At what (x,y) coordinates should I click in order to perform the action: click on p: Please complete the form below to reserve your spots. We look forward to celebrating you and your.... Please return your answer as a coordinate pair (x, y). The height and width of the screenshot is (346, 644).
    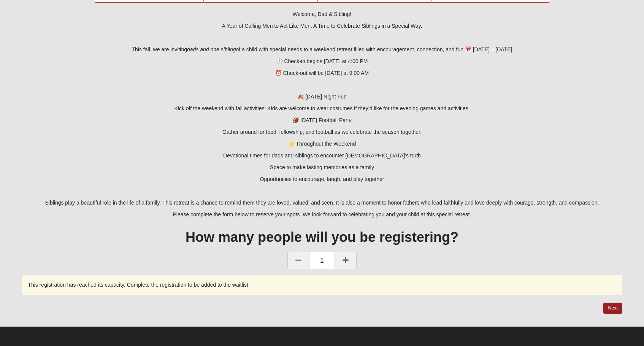
    Looking at the image, I should click on (322, 215).